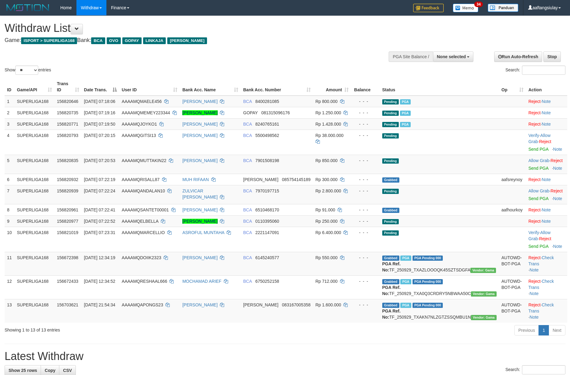 The width and height of the screenshot is (570, 375). I want to click on span: 156672433, so click(68, 281).